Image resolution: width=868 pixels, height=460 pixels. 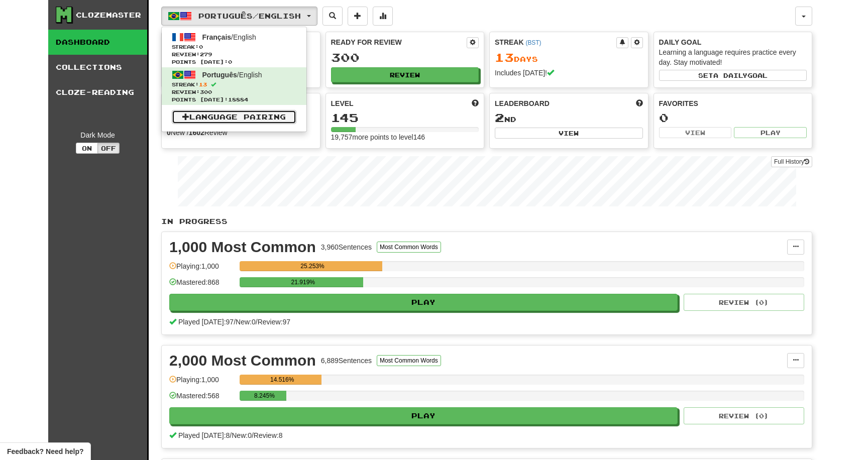 I want to click on div: New / Review, so click(x=241, y=133).